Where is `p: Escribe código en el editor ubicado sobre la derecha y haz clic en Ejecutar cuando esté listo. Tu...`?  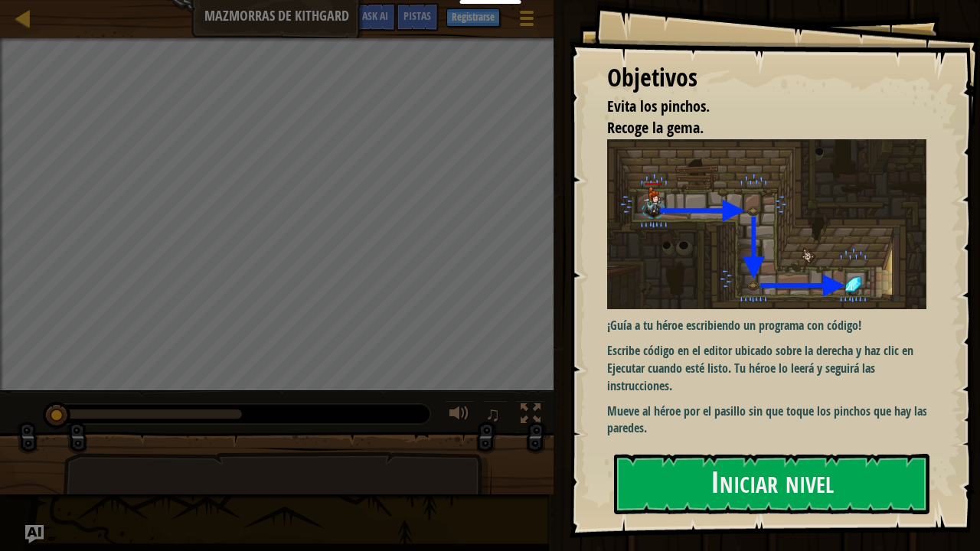 p: Escribe código en el editor ubicado sobre la derecha y haz clic en Ejecutar cuando esté listo. Tu... is located at coordinates (773, 368).